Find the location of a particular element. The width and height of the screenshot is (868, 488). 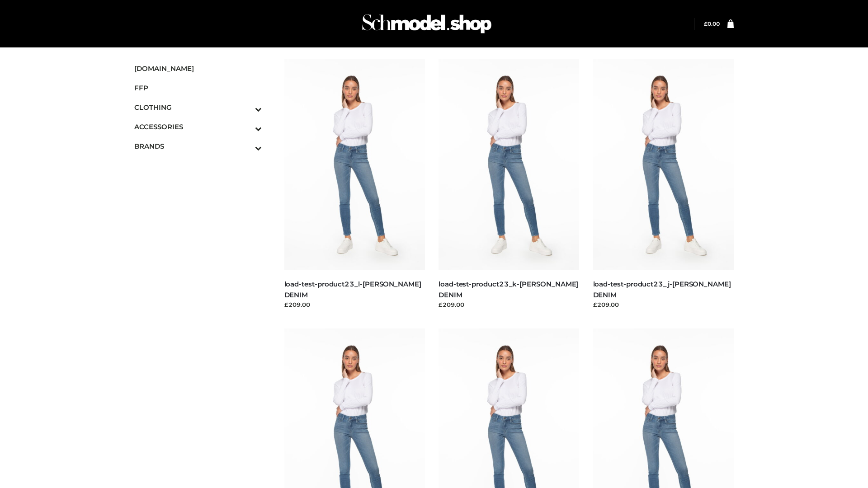

bdi: 0.00 is located at coordinates (712, 23).